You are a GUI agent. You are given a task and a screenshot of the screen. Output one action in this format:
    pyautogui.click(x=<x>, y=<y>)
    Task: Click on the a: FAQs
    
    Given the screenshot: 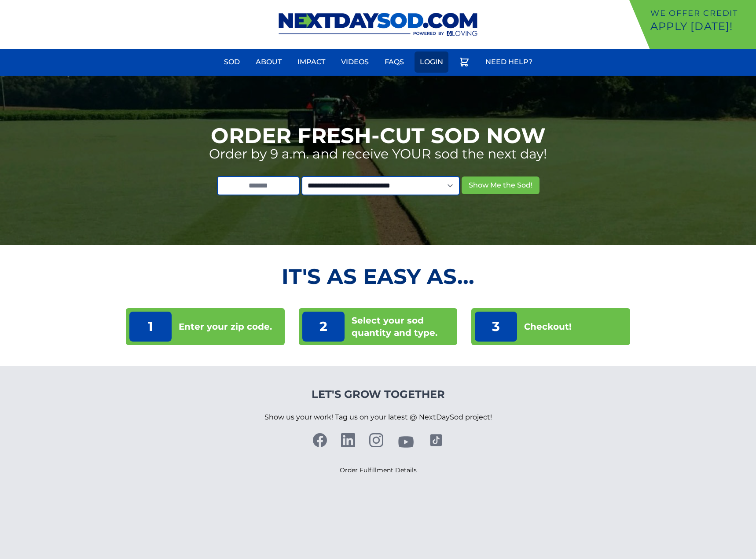 What is the action you would take?
    pyautogui.click(x=394, y=62)
    